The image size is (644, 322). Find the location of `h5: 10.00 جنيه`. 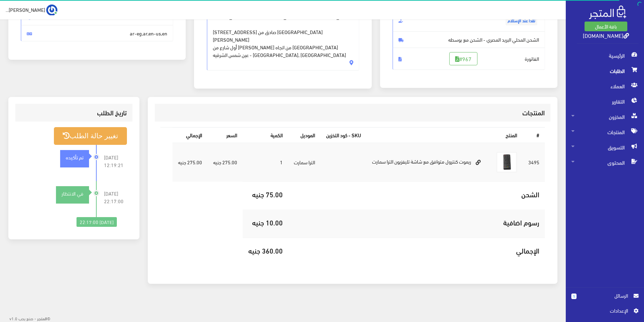

h5: 10.00 جنيه is located at coordinates (265, 222).